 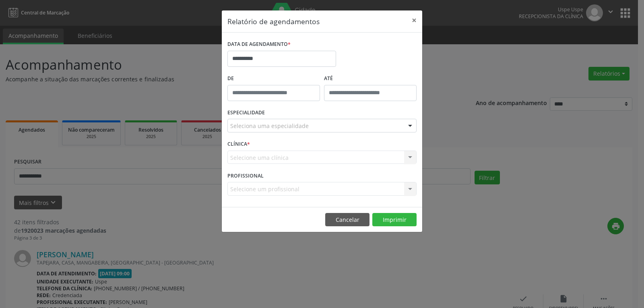 What do you see at coordinates (245, 176) in the screenshot?
I see `label: PROFISSIONAL` at bounding box center [245, 176].